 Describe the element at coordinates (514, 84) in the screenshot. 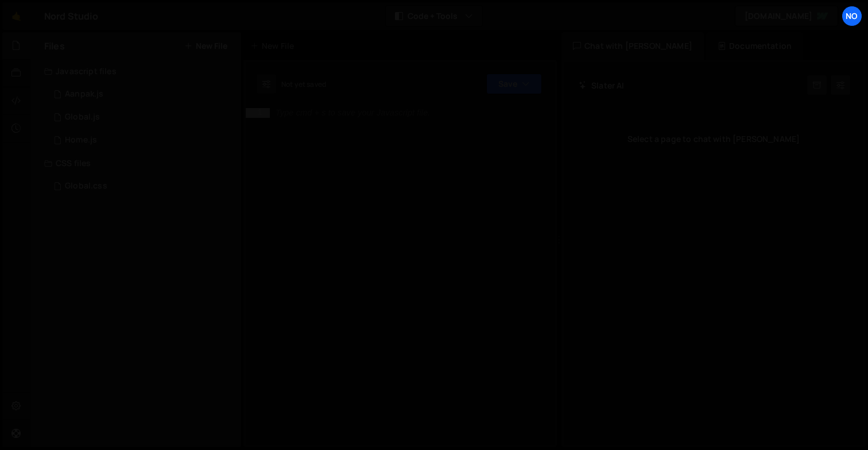

I see `button: Save` at that location.